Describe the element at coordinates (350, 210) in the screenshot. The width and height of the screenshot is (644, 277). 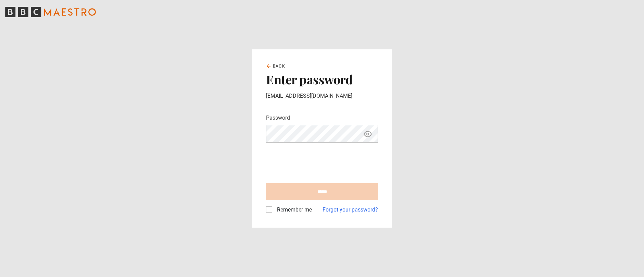
I see `a: Forgot your password?` at that location.